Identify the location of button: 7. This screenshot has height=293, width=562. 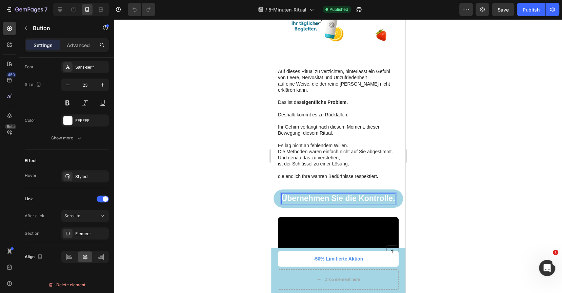
(26, 9).